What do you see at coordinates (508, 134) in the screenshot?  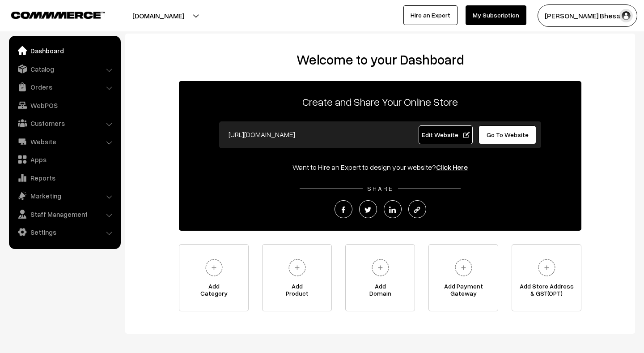 I see `span: Go To Website` at bounding box center [508, 134].